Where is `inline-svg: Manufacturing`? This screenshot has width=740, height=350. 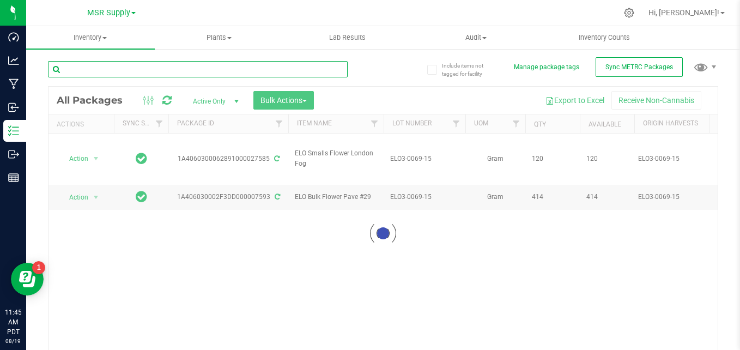 inline-svg: Manufacturing is located at coordinates (14, 84).